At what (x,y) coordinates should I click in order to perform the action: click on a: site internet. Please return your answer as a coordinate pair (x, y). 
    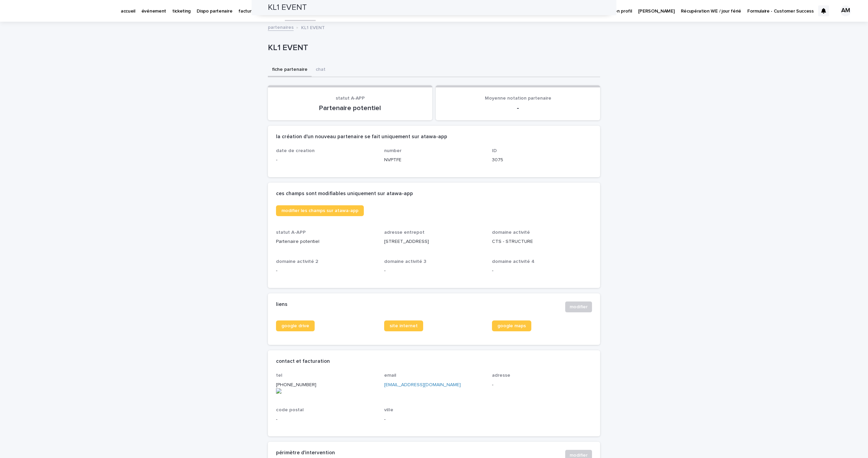
    Looking at the image, I should click on (403, 326).